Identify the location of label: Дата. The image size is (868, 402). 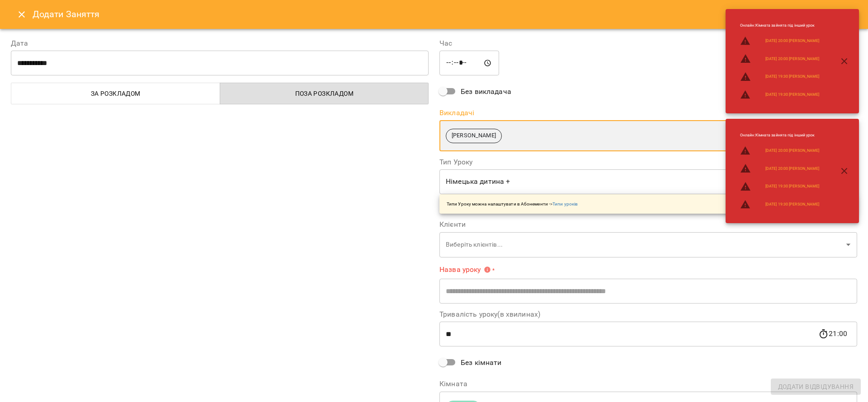
(220, 43).